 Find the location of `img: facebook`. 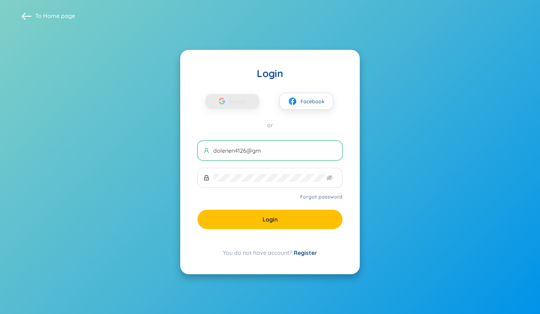

img: facebook is located at coordinates (292, 101).